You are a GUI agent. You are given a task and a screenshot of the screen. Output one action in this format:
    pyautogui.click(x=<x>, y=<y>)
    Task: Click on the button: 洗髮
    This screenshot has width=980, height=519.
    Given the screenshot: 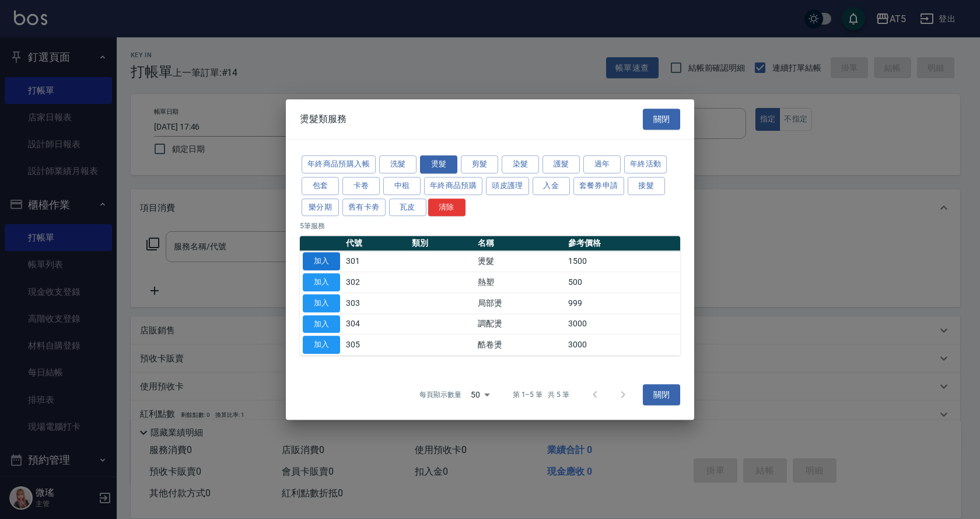 What is the action you would take?
    pyautogui.click(x=398, y=164)
    